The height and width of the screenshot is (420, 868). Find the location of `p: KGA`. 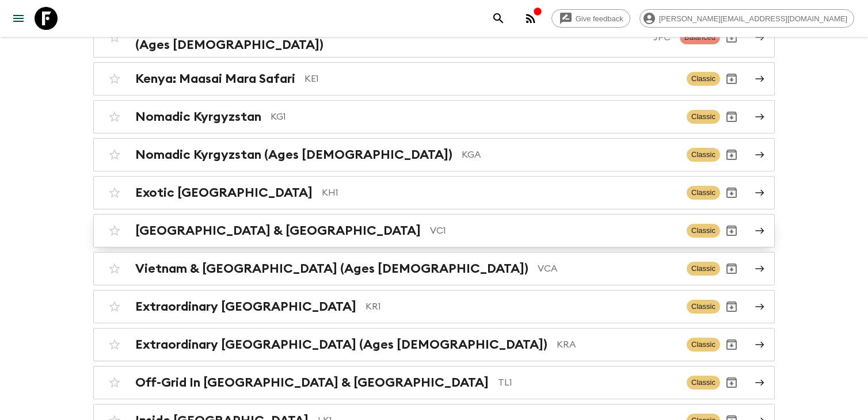

p: KGA is located at coordinates (569, 155).